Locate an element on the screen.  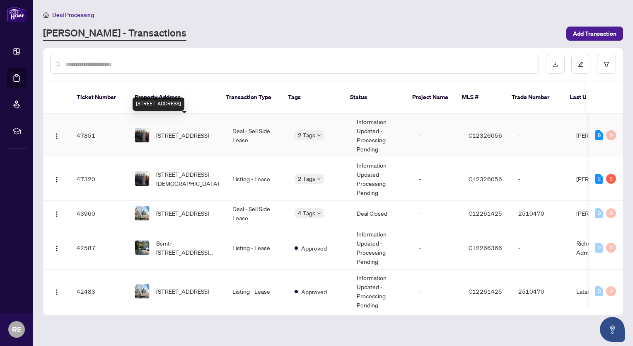
th: Property Address is located at coordinates (174, 97).